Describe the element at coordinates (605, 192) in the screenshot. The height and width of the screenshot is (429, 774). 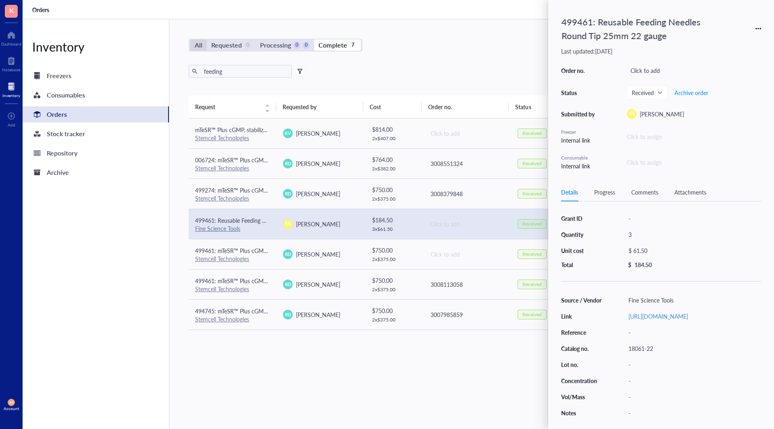
I see `div: Progress` at that location.